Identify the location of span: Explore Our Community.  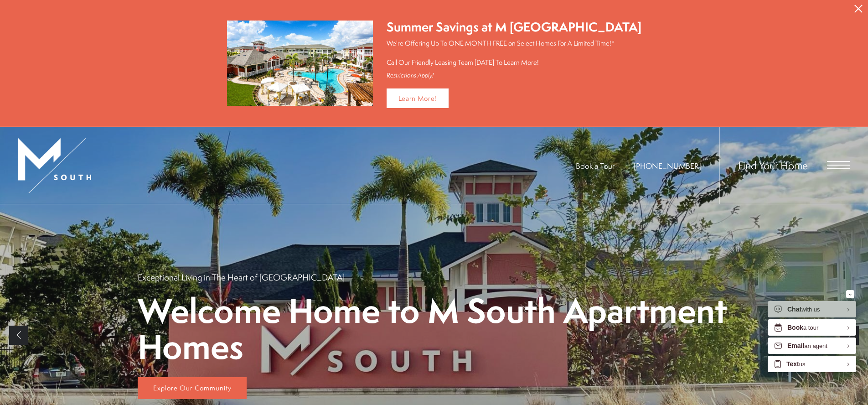
(192, 388).